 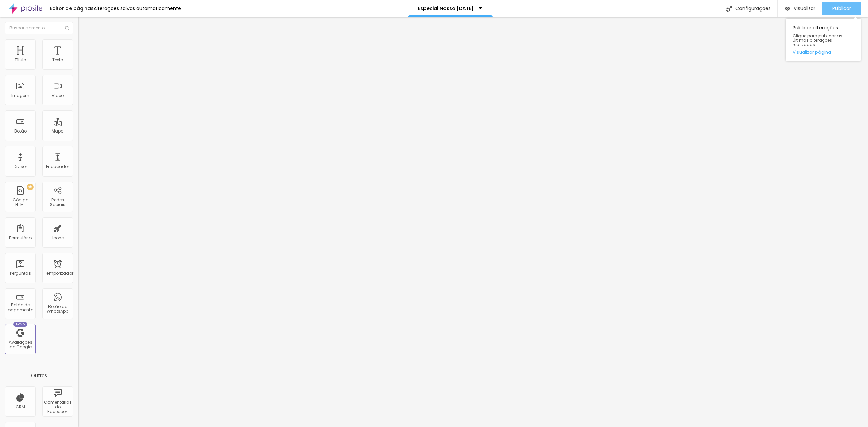 What do you see at coordinates (21, 344) in the screenshot?
I see `font: Avaliações do Google` at bounding box center [21, 344].